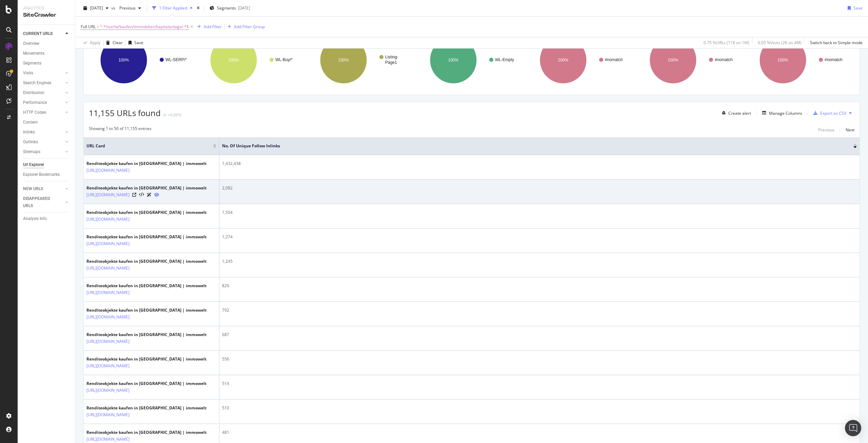 The image size is (868, 443). I want to click on button: Apply, so click(91, 43).